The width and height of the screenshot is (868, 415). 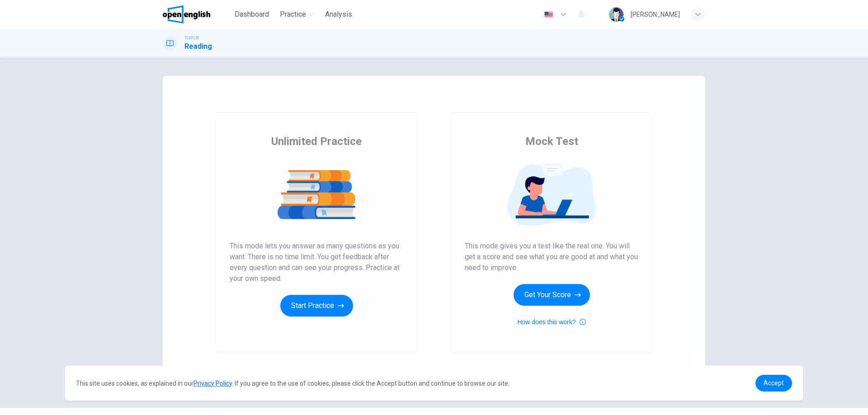 I want to click on button: Get Your Score, so click(x=551, y=295).